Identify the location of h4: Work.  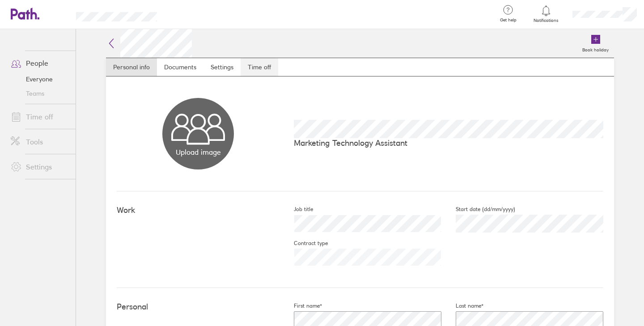
(198, 210).